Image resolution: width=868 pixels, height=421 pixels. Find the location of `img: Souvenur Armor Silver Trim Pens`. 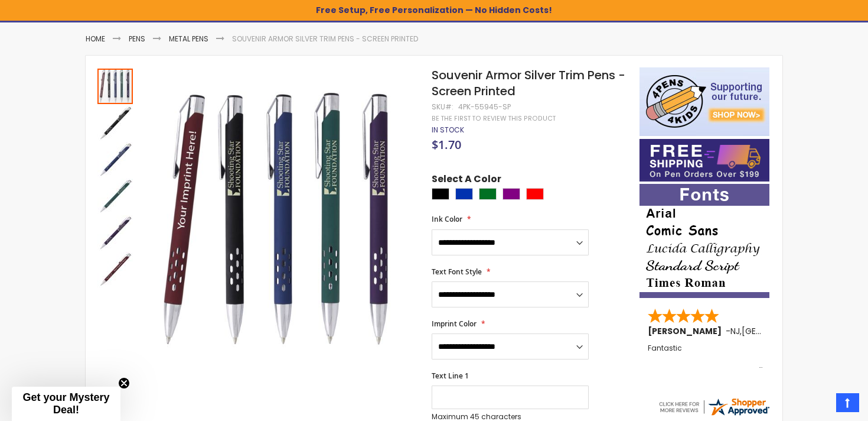

img: Souvenur Armor Silver Trim Pens is located at coordinates (281, 219).